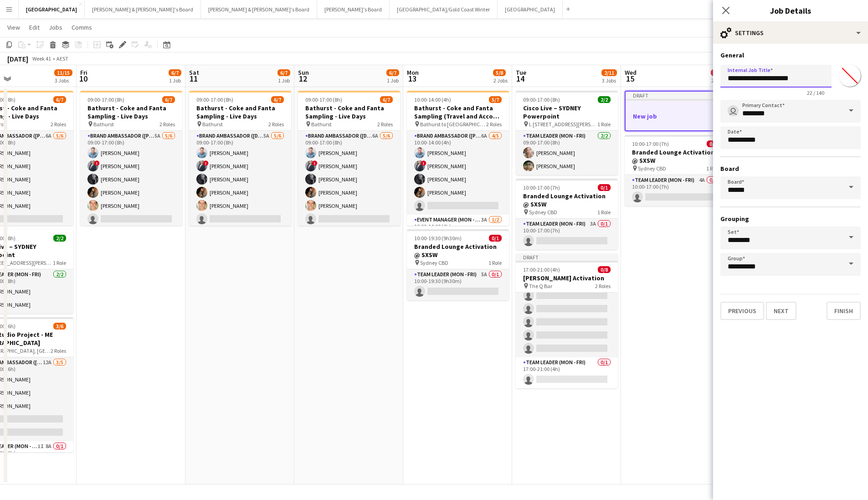 Image resolution: width=868 pixels, height=500 pixels. What do you see at coordinates (676, 191) in the screenshot?
I see `app-card-role: Team Leader (Mon - Fri)4A0/110:00-17:00 (7h)` at bounding box center [676, 191].